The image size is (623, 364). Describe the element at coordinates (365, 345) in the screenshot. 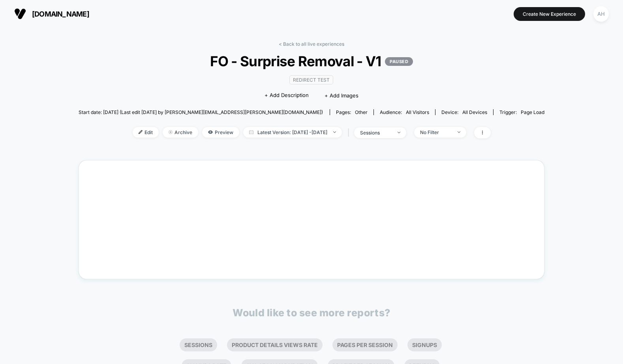

I see `li: Pages Per Session` at that location.